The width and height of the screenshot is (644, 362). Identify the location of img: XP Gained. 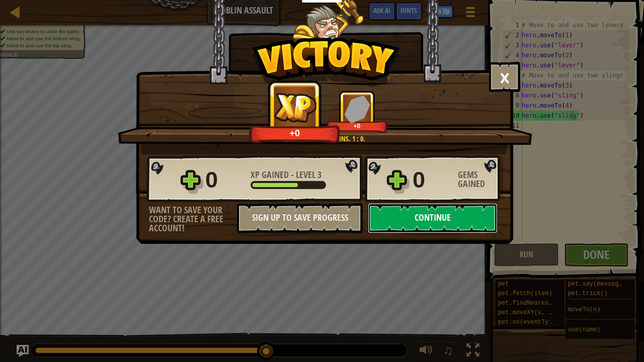
(295, 107).